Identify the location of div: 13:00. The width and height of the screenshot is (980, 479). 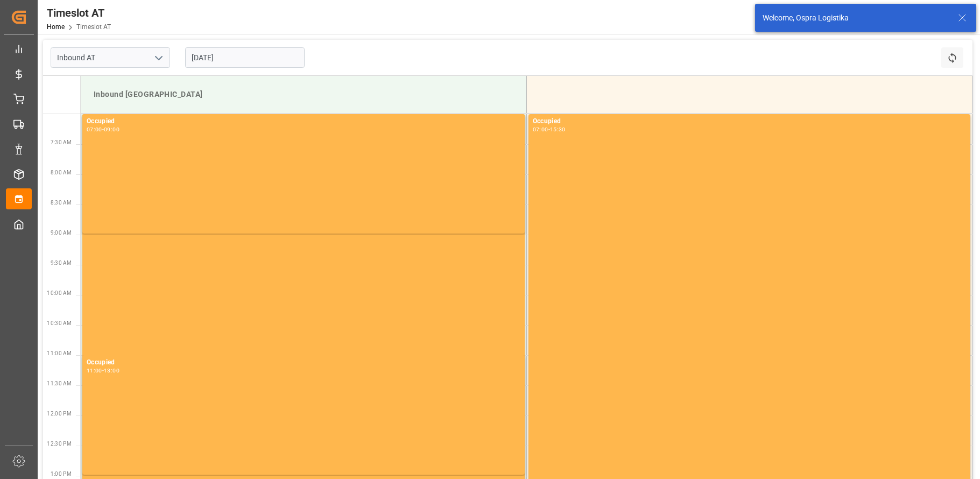
(111, 370).